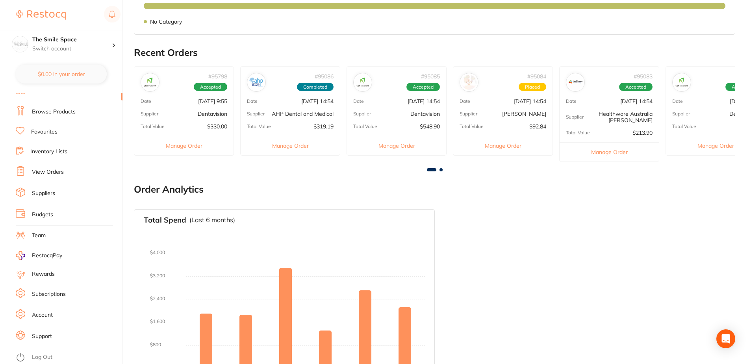 Image resolution: width=751 pixels, height=364 pixels. Describe the element at coordinates (48, 172) in the screenshot. I see `a: View Orders` at that location.